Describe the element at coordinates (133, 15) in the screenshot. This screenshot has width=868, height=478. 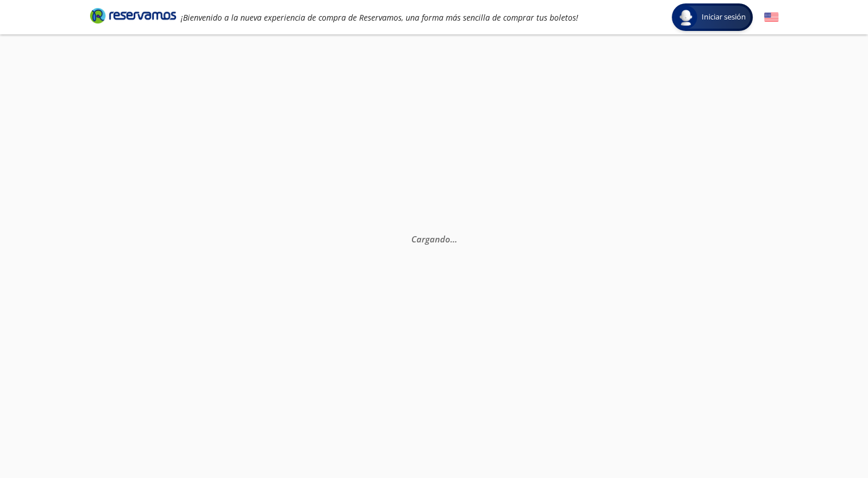
I see `i: Brand Logo` at that location.